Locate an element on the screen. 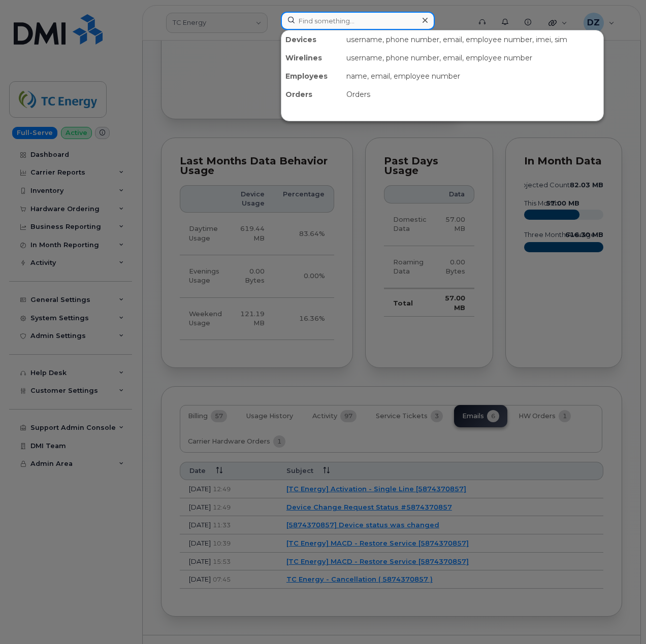 This screenshot has height=644, width=646. input: Find something... is located at coordinates (358, 21).